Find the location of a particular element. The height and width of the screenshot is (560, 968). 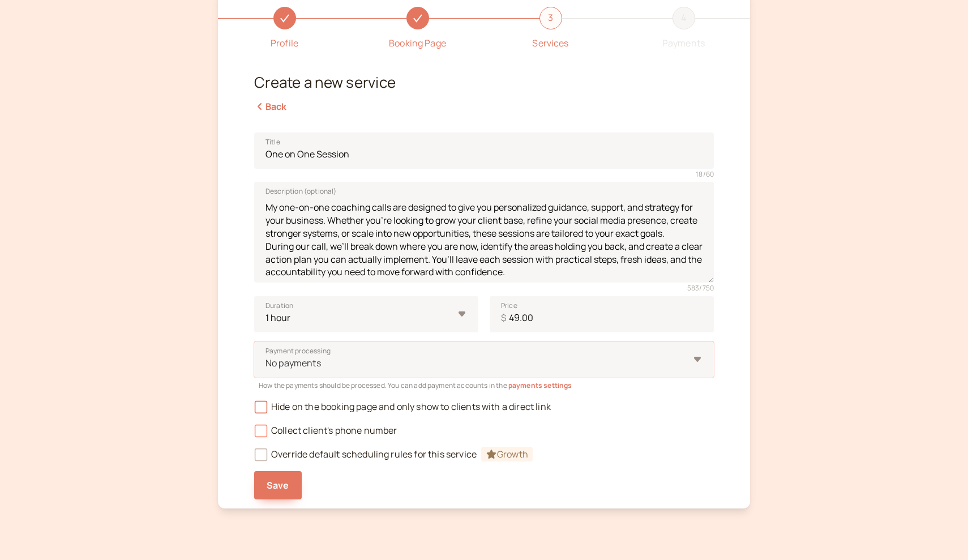

span: Hide on the booking page and only show to clients with a direct link is located at coordinates (403, 407).